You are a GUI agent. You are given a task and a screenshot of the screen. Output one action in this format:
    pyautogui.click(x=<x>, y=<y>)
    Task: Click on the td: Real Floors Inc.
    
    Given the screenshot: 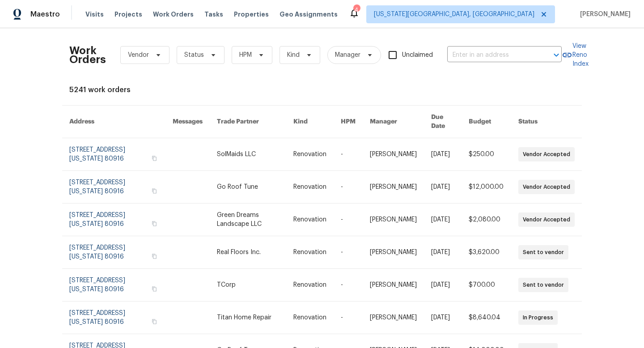 What is the action you would take?
    pyautogui.click(x=248, y=252)
    